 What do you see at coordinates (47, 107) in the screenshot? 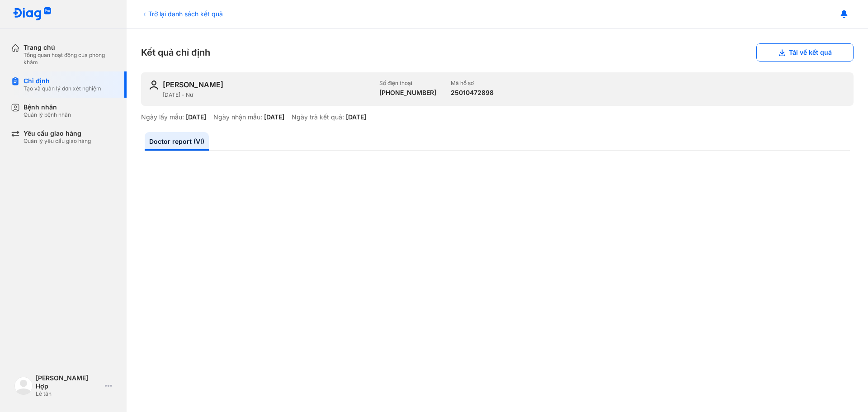
I see `div: Bệnh nhân` at bounding box center [47, 107].